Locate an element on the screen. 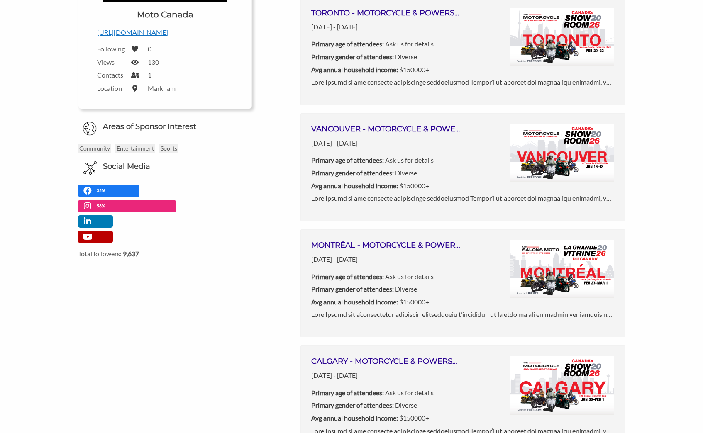 This screenshot has height=433, width=703. label: 130 is located at coordinates (153, 62).